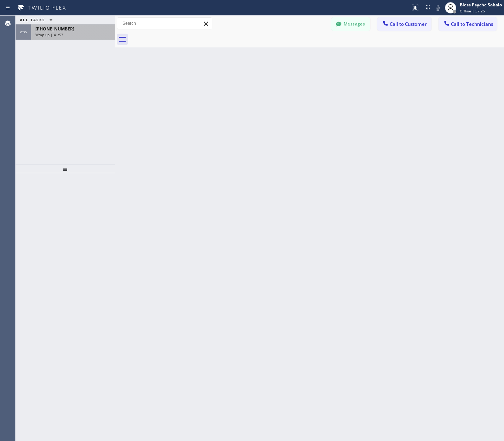 This screenshot has width=504, height=441. I want to click on input: Search, so click(165, 24).